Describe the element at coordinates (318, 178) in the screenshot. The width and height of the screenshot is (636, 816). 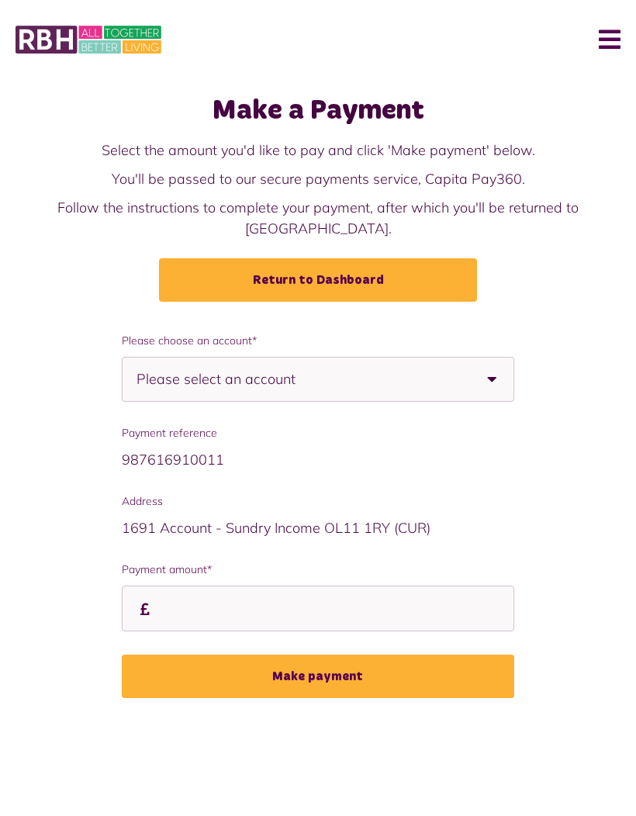
I see `p: You'll be passed to our secure payments service, Capita Pay360.` at that location.